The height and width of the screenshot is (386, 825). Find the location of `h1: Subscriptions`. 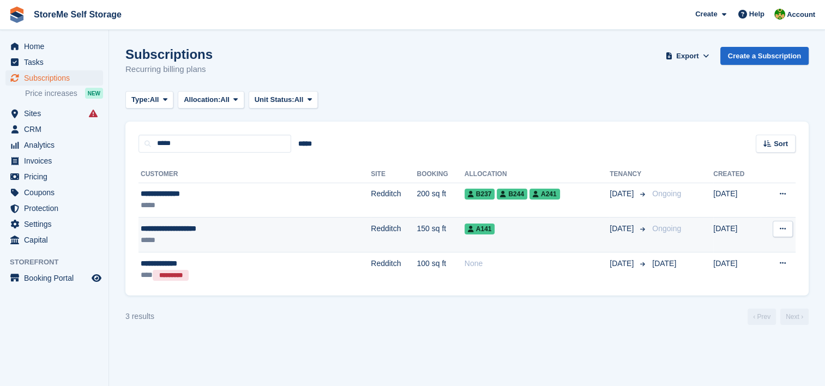

h1: Subscriptions is located at coordinates (169, 54).